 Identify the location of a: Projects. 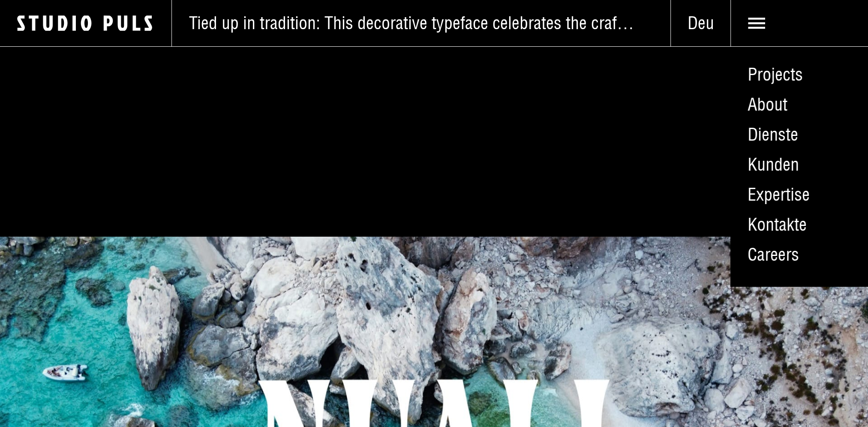
(799, 75).